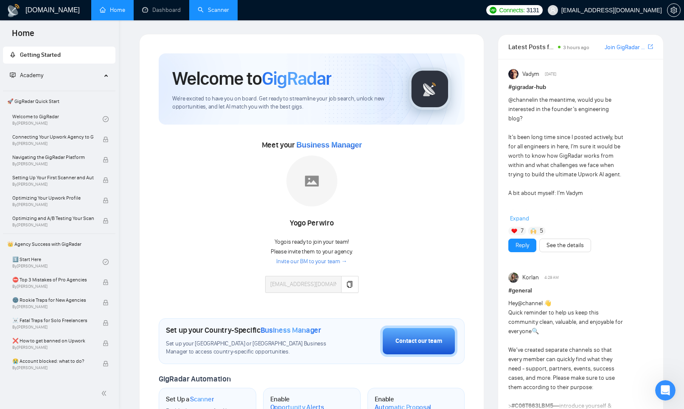 This screenshot has width=684, height=409. Describe the element at coordinates (194, 379) in the screenshot. I see `span: GigRadar Automation` at that location.